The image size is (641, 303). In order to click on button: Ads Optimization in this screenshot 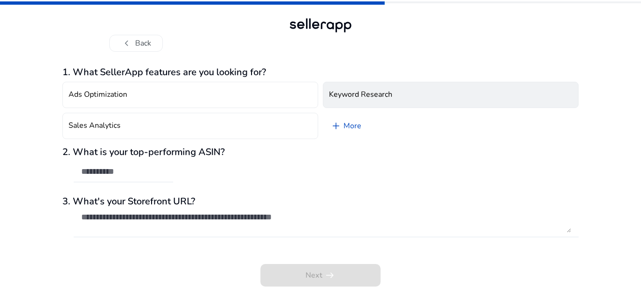, I will do `click(190, 95)`.